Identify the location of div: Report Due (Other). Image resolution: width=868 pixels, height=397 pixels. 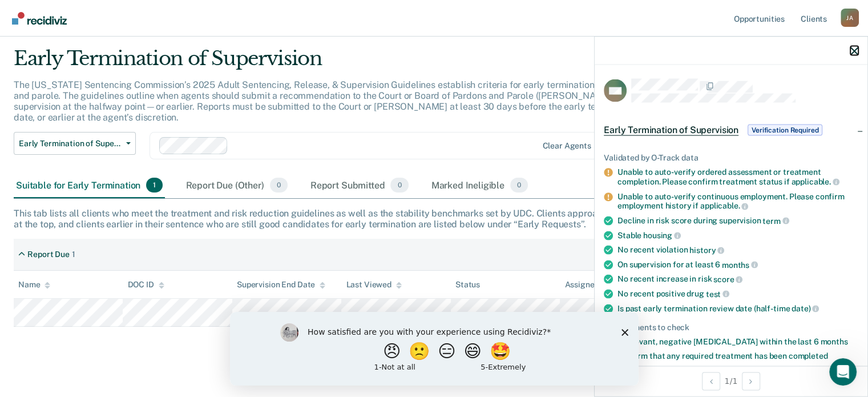
(236, 186).